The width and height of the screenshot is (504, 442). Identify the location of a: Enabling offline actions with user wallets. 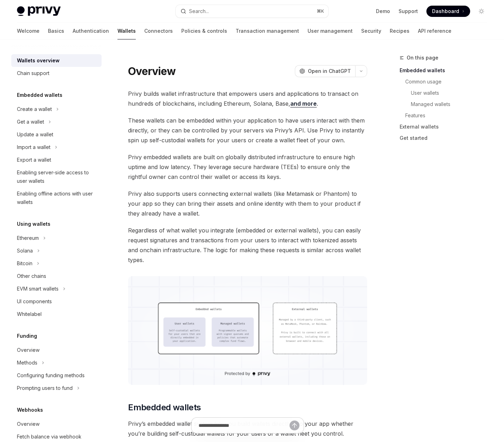
(57, 198).